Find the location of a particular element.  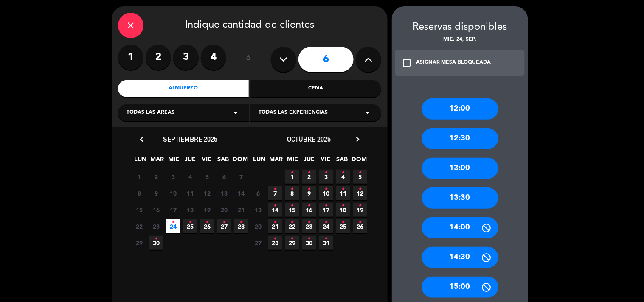

i: arrow_drop_down is located at coordinates (235, 113).